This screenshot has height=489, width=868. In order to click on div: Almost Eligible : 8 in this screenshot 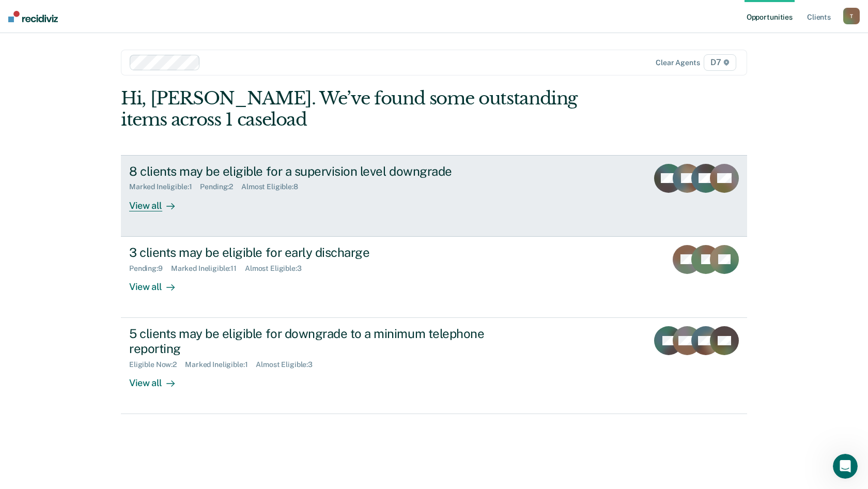, I will do `click(274, 187)`.